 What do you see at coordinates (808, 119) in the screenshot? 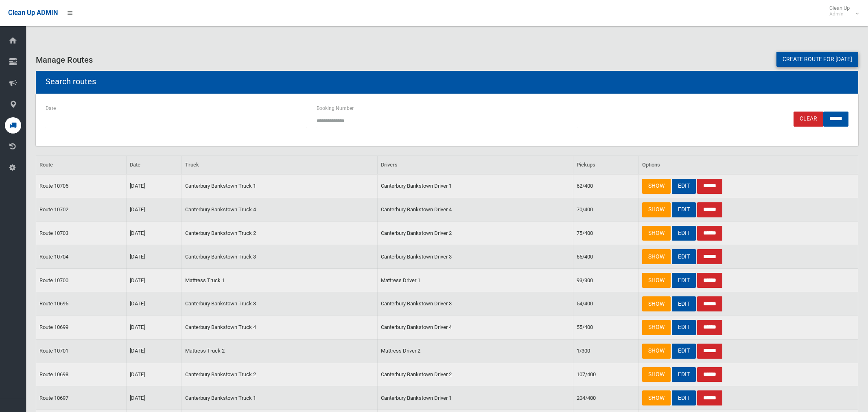
I see `a: Clear` at bounding box center [808, 119].